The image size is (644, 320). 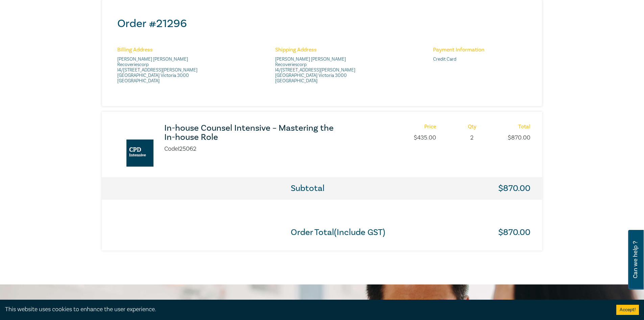 What do you see at coordinates (308, 188) in the screenshot?
I see `h3: Subtotal` at bounding box center [308, 188].